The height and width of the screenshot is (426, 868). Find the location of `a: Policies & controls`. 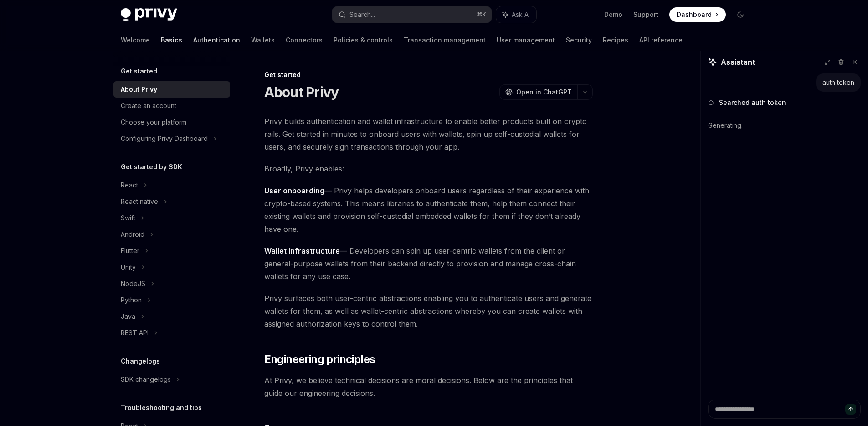

a: Policies & controls is located at coordinates (364, 40).